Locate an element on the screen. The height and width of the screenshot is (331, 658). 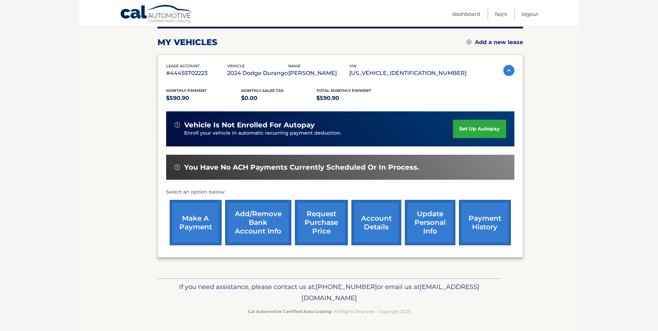
span: You have no ACH payments currently scheduled or in process. is located at coordinates (302, 167).